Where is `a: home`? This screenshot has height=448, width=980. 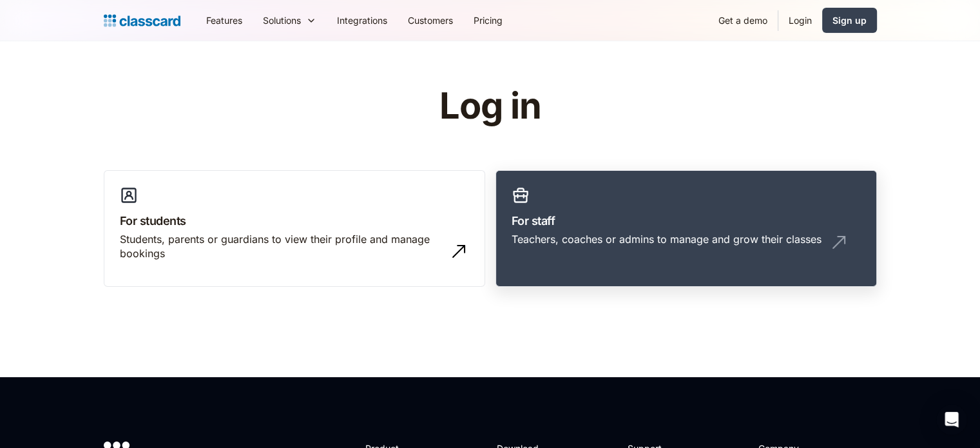 a: home is located at coordinates (142, 21).